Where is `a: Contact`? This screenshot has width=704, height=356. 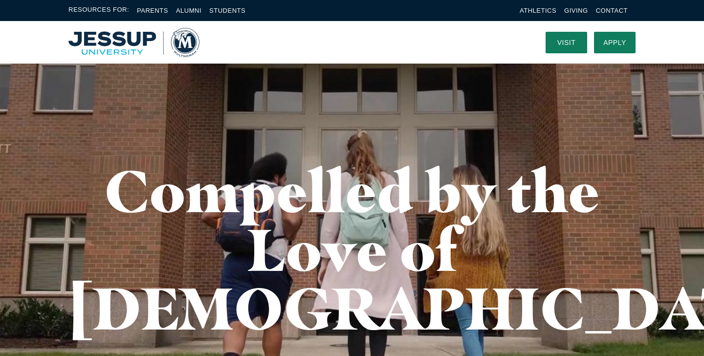
a: Contact is located at coordinates (611, 10).